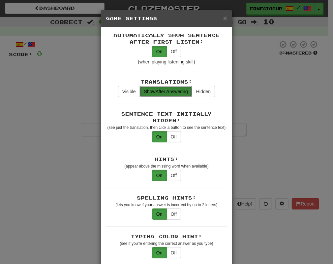  I want to click on div: Typing Color Hint:, so click(167, 236).